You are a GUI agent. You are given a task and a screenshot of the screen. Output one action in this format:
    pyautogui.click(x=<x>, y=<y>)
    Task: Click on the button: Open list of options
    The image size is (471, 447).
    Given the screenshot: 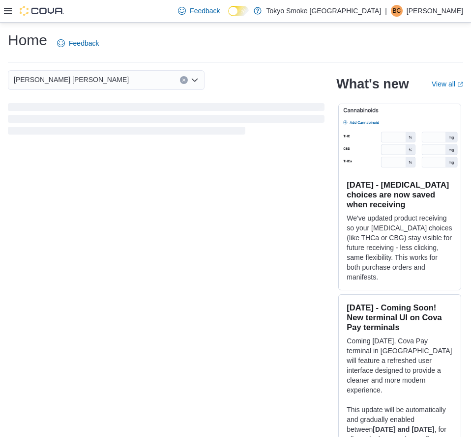 What is the action you would take?
    pyautogui.click(x=195, y=80)
    